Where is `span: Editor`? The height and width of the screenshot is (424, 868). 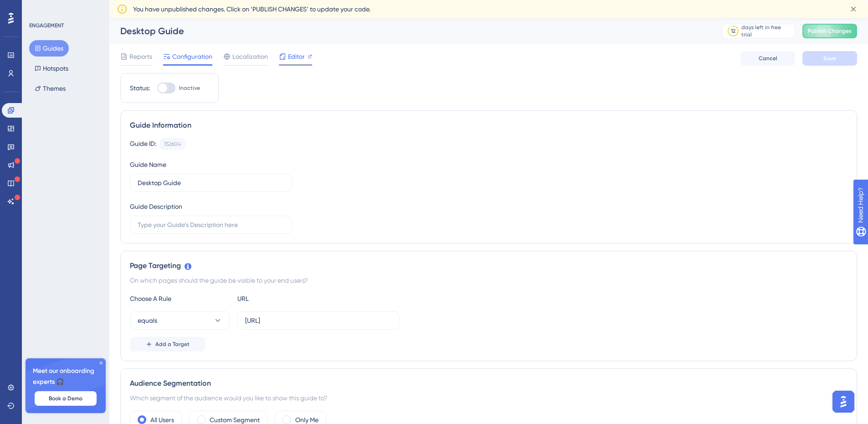
span: Editor is located at coordinates (296, 57).